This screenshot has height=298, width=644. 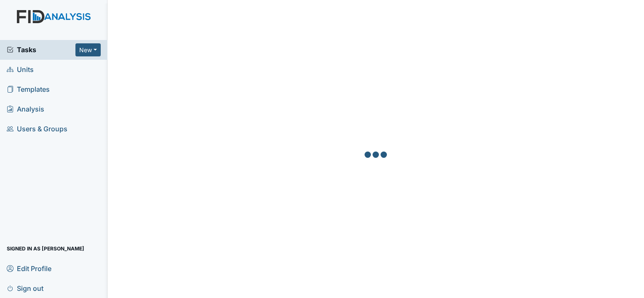 I want to click on span: Analysis, so click(x=25, y=109).